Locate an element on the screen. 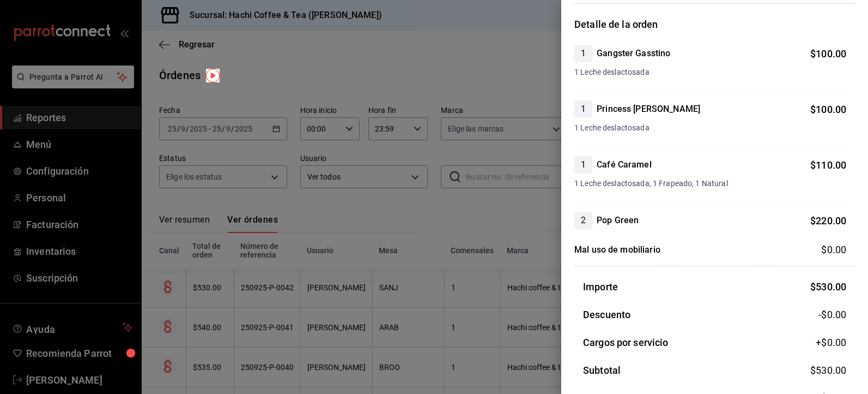 The width and height of the screenshot is (868, 394). h3: Importe is located at coordinates (601, 286).